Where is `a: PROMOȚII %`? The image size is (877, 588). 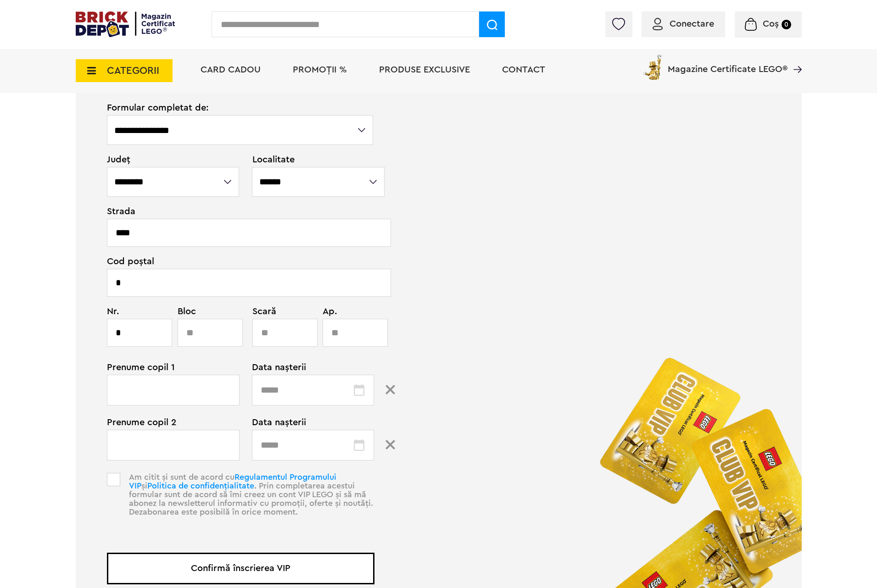 a: PROMOȚII % is located at coordinates (320, 70).